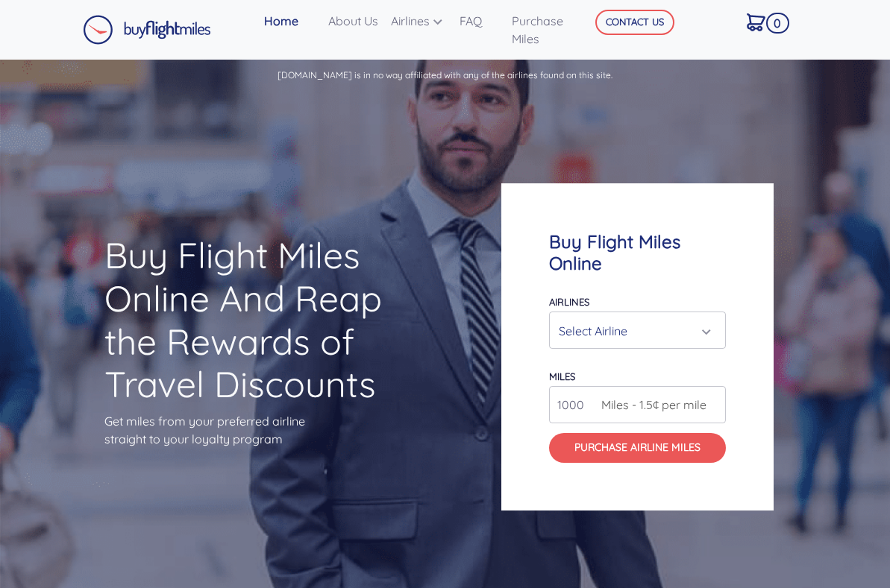  Describe the element at coordinates (632, 331) in the screenshot. I see `div: Select Airline` at that location.